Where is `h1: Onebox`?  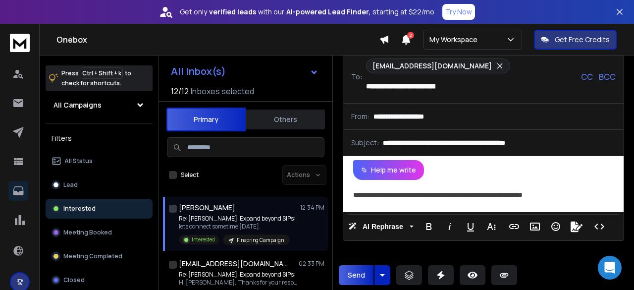
h1: Onebox is located at coordinates (218, 40).